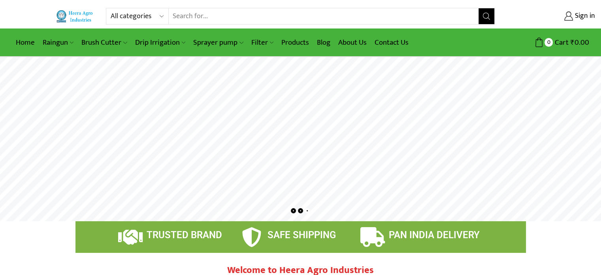 This screenshot has height=275, width=601. I want to click on span: SAFE SHIPPING, so click(301, 235).